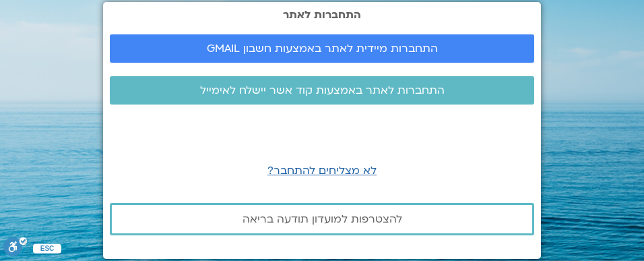  Describe the element at coordinates (322, 49) in the screenshot. I see `span: התחברות מיידית לאתר באמצעות חשבון GMAIL` at that location.